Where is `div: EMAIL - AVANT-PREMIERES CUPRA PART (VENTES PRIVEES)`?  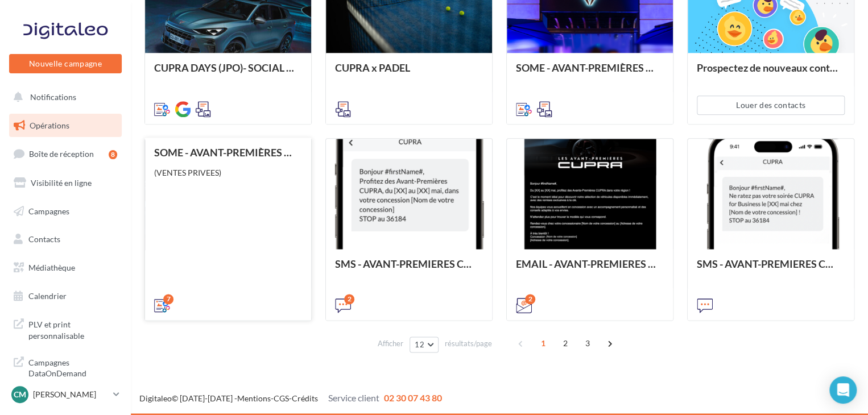
div: EMAIL - AVANT-PREMIERES CUPRA PART (VENTES PRIVEES) is located at coordinates (590, 269).